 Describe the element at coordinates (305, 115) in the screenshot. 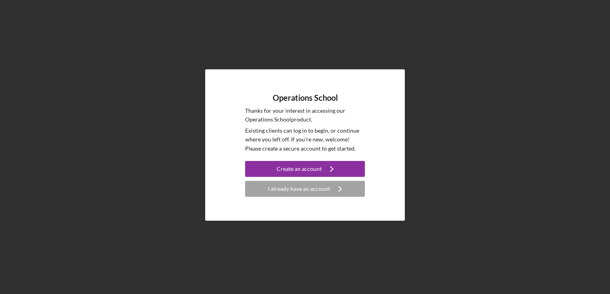

I see `p: Thanks for your interest in accessing our Operations School product.` at that location.